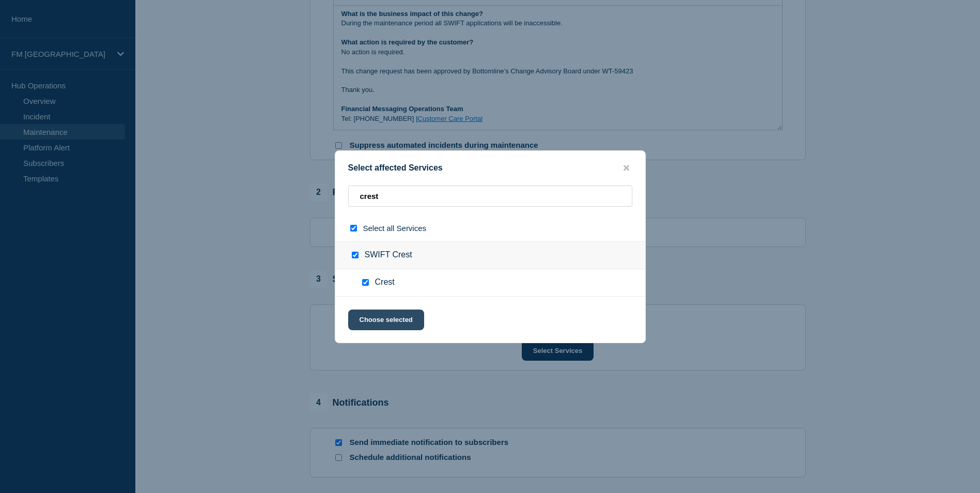 The image size is (980, 493). What do you see at coordinates (395, 228) in the screenshot?
I see `span: Select all Services` at bounding box center [395, 228].